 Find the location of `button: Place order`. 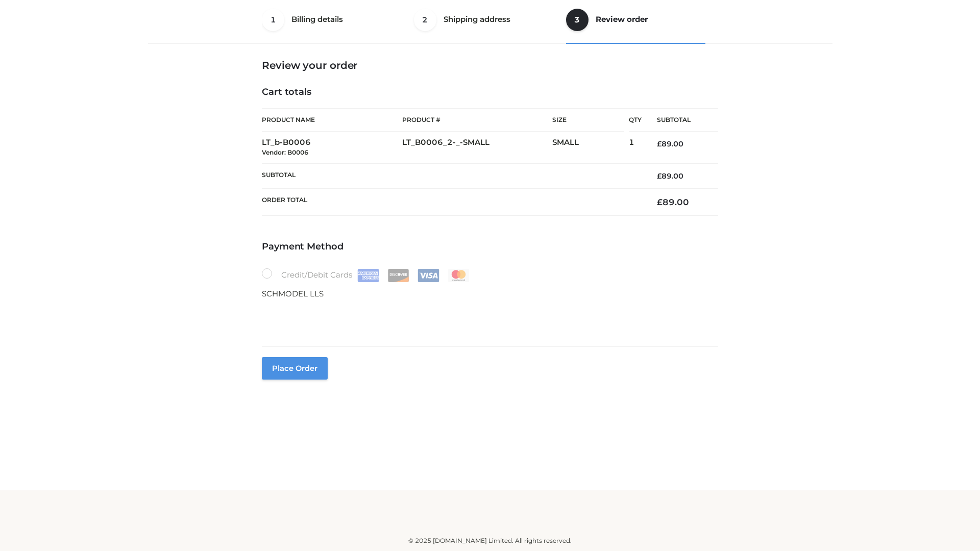

button: Place order is located at coordinates (295, 368).